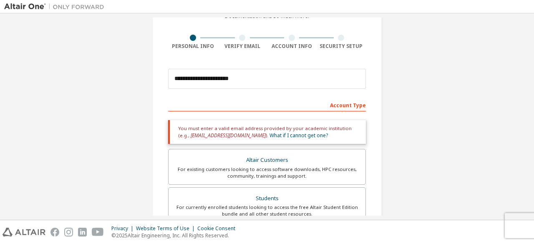  What do you see at coordinates (123, 229) in the screenshot?
I see `div: Privacy` at bounding box center [123, 229].